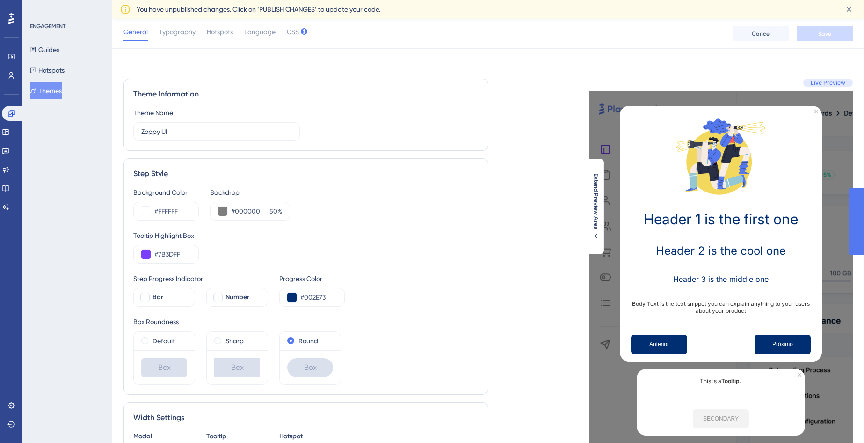 The width and height of the screenshot is (864, 443). I want to click on label: Round, so click(308, 341).